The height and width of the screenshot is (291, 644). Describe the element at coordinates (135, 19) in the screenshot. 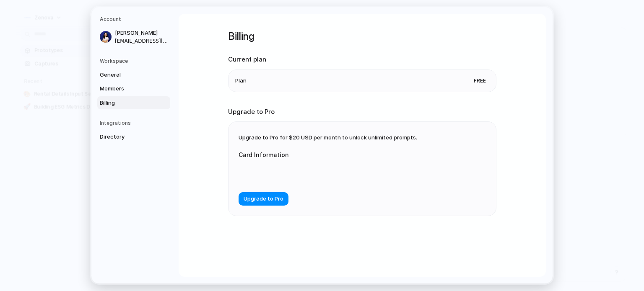

I see `h5: Account` at that location.